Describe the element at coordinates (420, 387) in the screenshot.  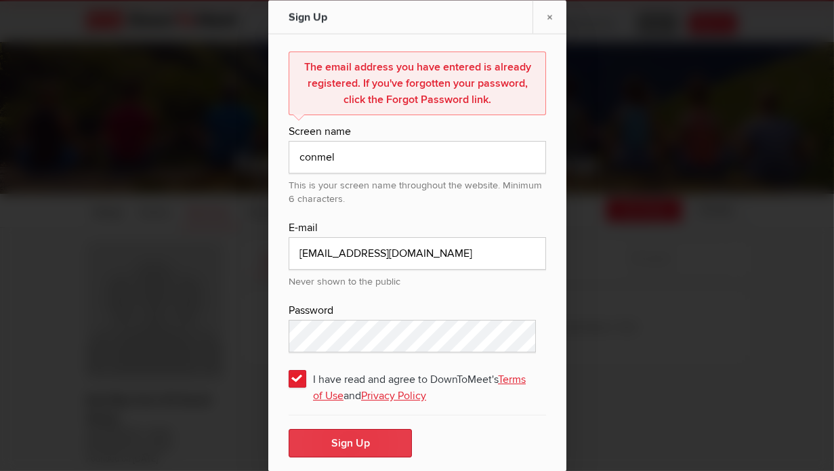
I see `a: Terms of Use` at that location.